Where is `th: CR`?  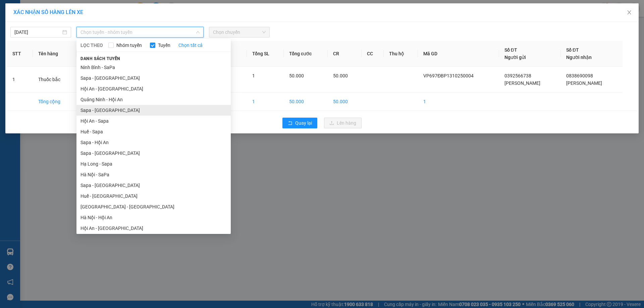
th: CR is located at coordinates (344, 54).